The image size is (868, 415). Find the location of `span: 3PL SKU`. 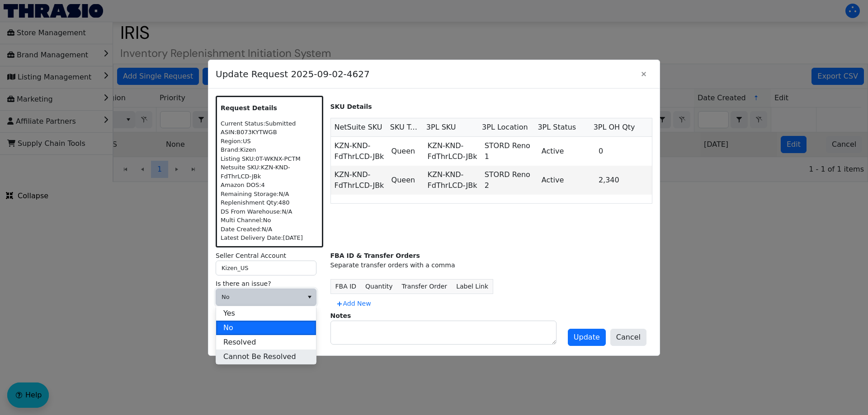

span: 3PL SKU is located at coordinates (441, 127).